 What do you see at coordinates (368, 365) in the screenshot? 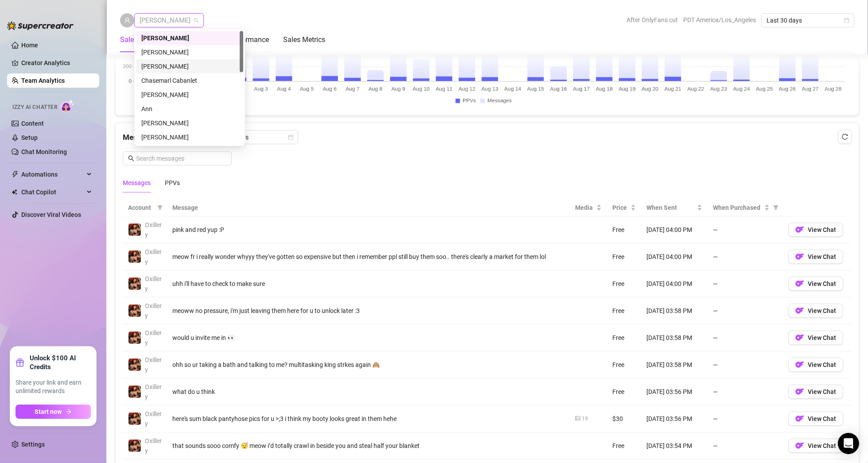
I see `div: ohh so ur taking a bath and talking to me? multitasking king strkes again 🙈` at bounding box center [368, 365].